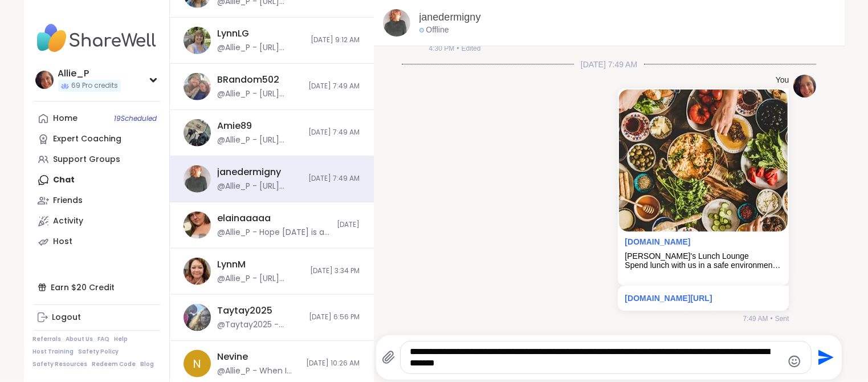 The width and height of the screenshot is (868, 382). I want to click on div: Spend lunch with us in a safe environment. This is open forum/body doubling. We can chat about ou..., so click(703, 265).